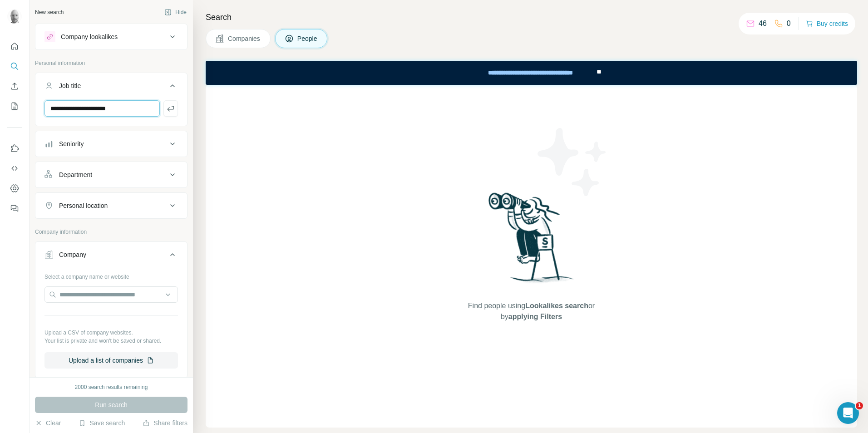 This screenshot has height=433, width=868. What do you see at coordinates (175, 12) in the screenshot?
I see `button: Hide` at bounding box center [175, 12].